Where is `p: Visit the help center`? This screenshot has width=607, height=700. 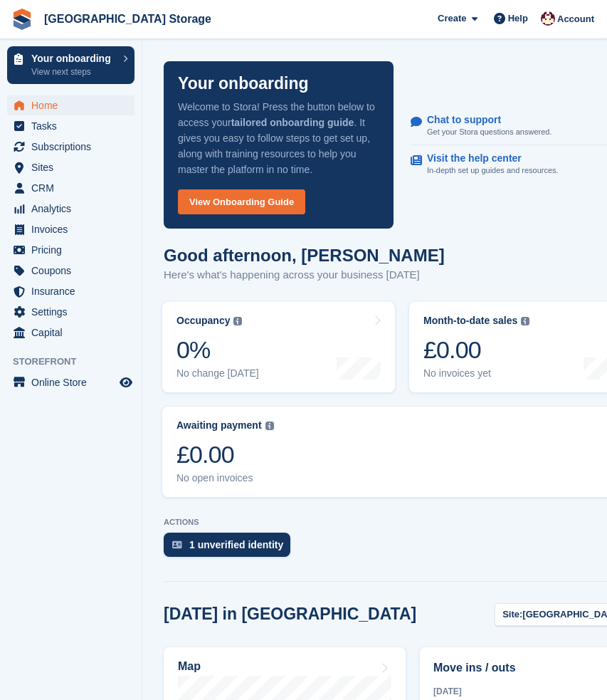 p: Visit the help center is located at coordinates (487, 158).